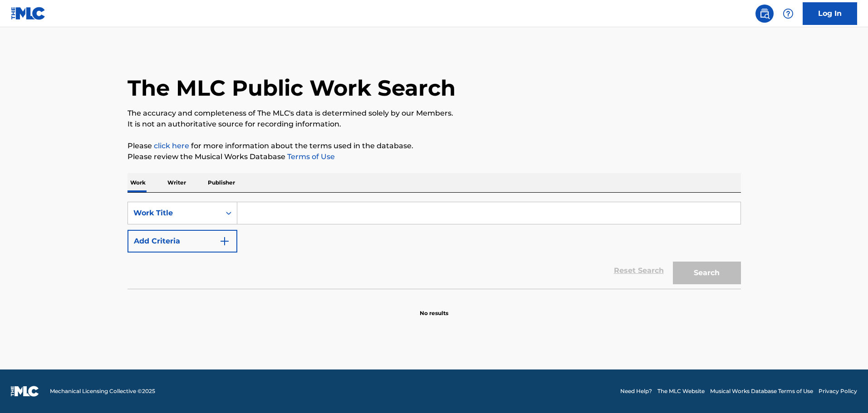 Image resolution: width=868 pixels, height=413 pixels. I want to click on p: It is not an authoritative source for recording information., so click(434, 124).